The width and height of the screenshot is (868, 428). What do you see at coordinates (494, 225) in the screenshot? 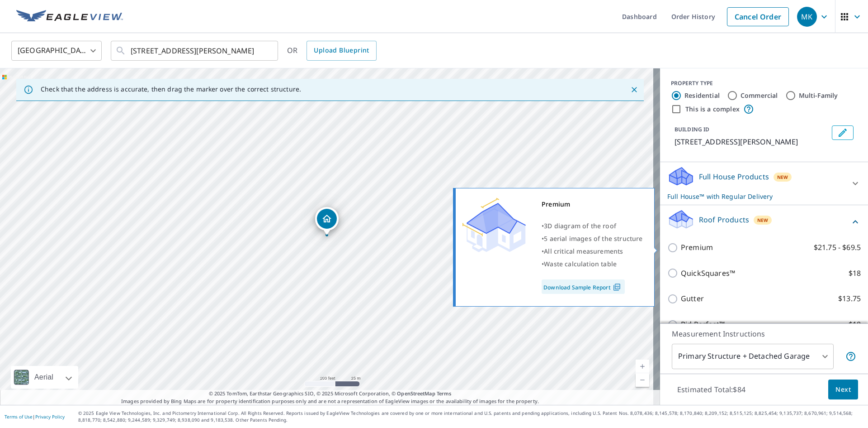
I see `img: Premium` at bounding box center [494, 225].